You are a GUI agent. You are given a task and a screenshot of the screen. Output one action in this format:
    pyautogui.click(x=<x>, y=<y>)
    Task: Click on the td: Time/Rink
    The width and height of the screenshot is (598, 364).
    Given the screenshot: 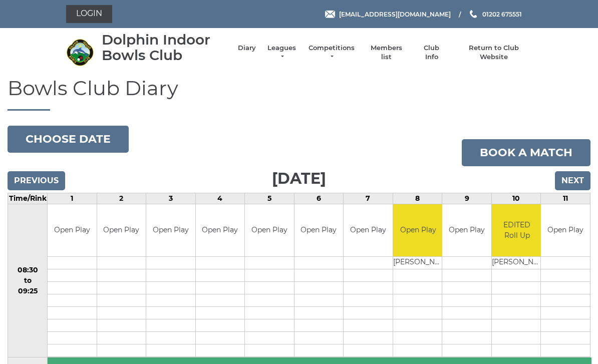 What is the action you would take?
    pyautogui.click(x=27, y=198)
    